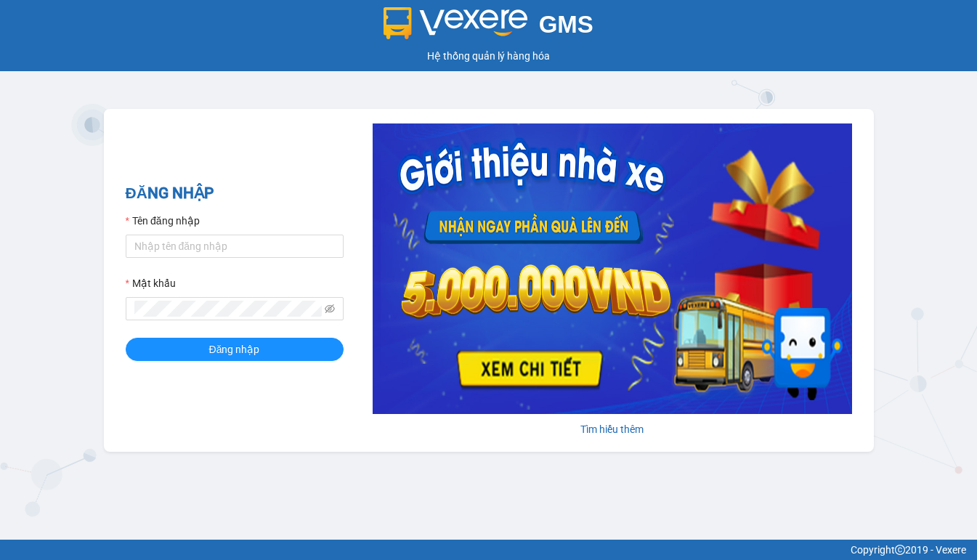 The image size is (977, 560). I want to click on h2: ĐĂNG NHẬP, so click(234, 193).